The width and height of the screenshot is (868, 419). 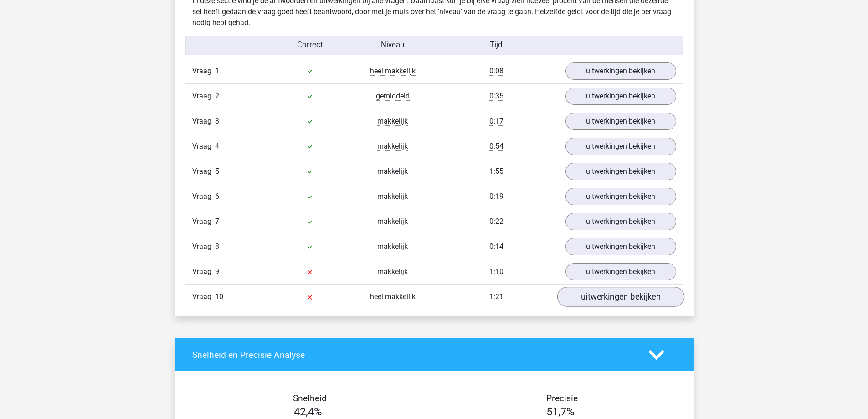 What do you see at coordinates (413, 354) in the screenshot?
I see `h4: Snelheid en Precisie Analyse` at bounding box center [413, 354].